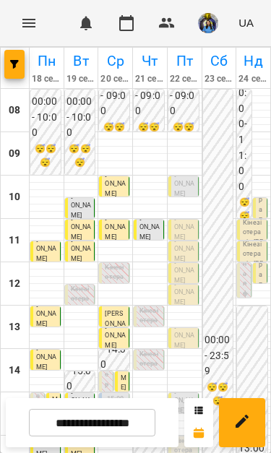  Describe the element at coordinates (218, 356) in the screenshot. I see `h6: 00:00 - 23:59` at that location.